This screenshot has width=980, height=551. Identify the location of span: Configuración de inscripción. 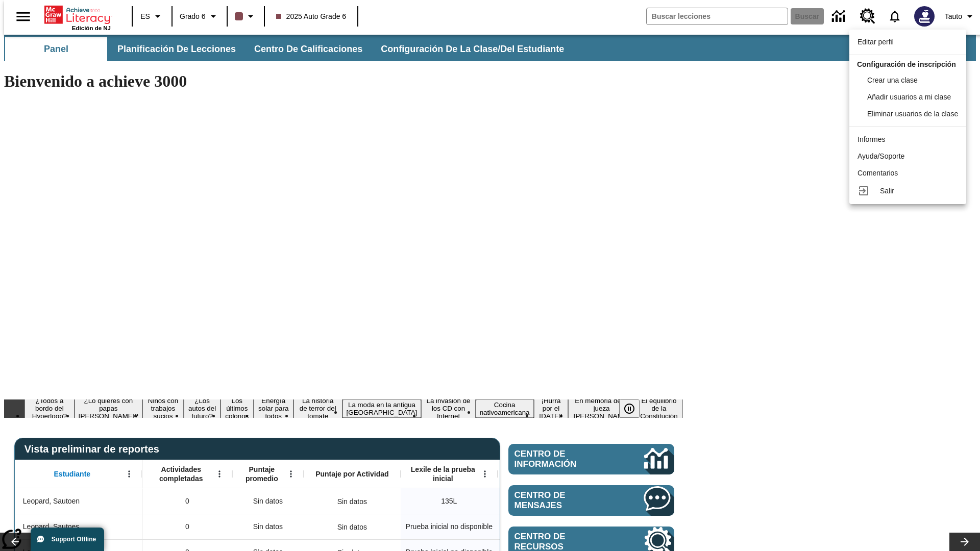
(907, 64).